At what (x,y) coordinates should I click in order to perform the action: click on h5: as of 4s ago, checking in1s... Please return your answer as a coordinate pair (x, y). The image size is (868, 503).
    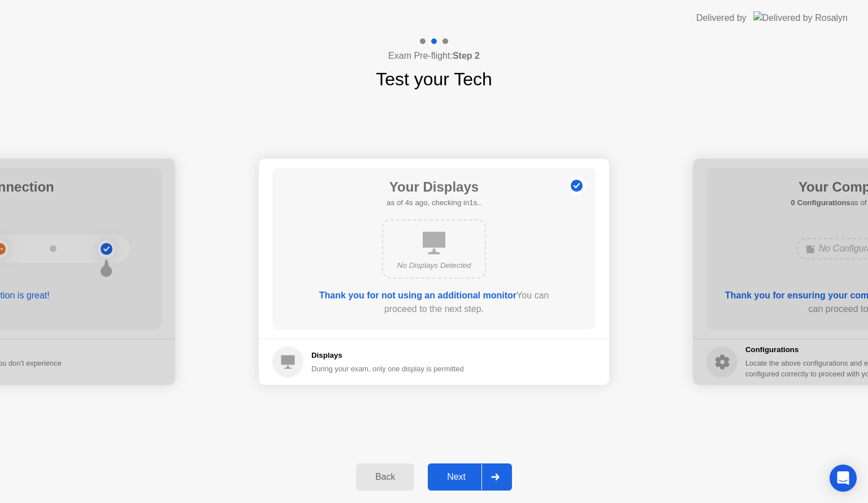
    Looking at the image, I should click on (433, 203).